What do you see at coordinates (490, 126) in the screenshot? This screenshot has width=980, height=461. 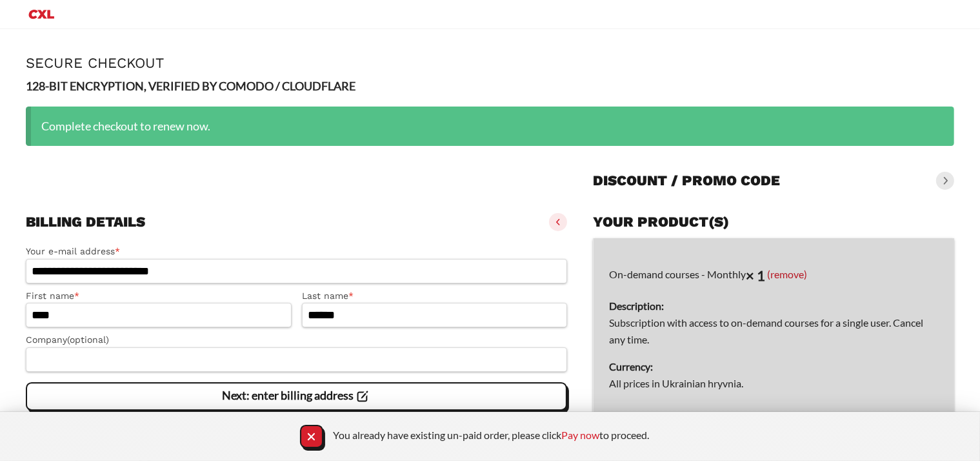 I see `div: Complete checkout to renew now.` at bounding box center [490, 126].